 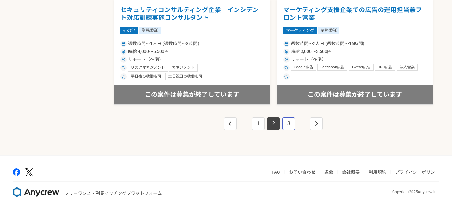 What do you see at coordinates (300, 31) in the screenshot?
I see `span: マーケティング` at bounding box center [300, 31].